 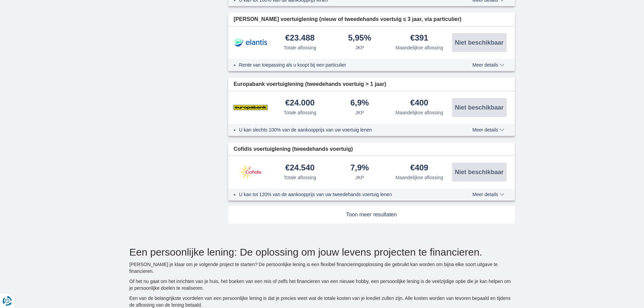 What do you see at coordinates (322, 252) in the screenshot?
I see `h2: Een persoonlijke lening: De oplossing om jouw levens projecten te financieren.` at bounding box center [322, 252].